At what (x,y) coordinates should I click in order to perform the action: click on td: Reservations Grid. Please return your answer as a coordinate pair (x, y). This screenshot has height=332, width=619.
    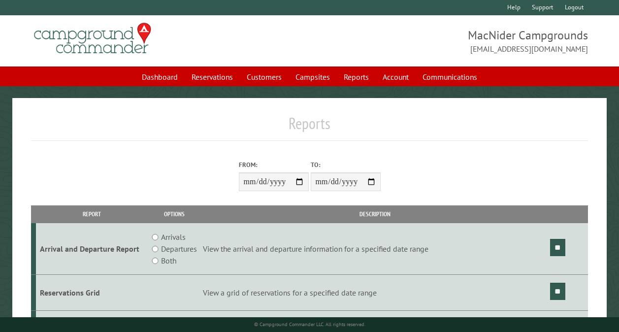
    Looking at the image, I should click on (92, 292).